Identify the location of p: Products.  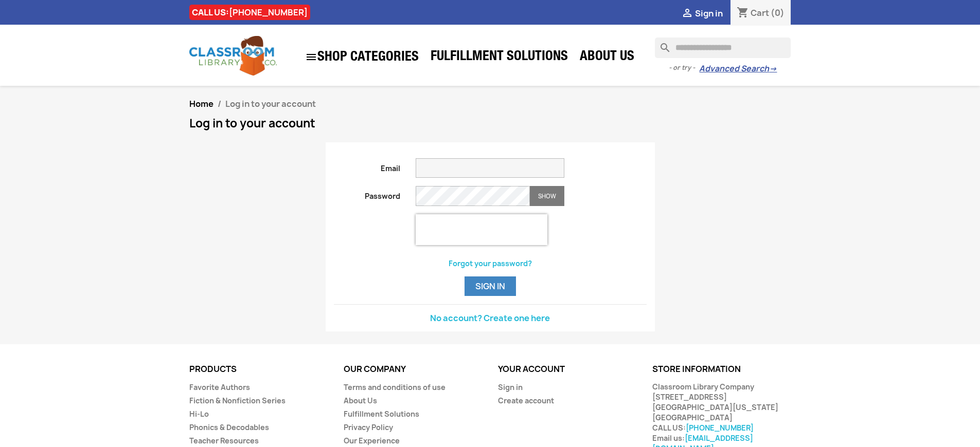
(259, 370).